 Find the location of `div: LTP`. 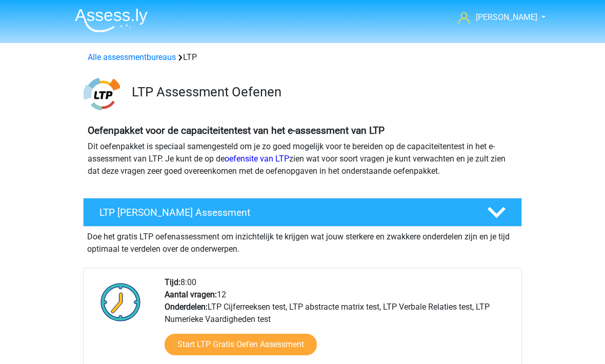

div: LTP is located at coordinates (303, 58).